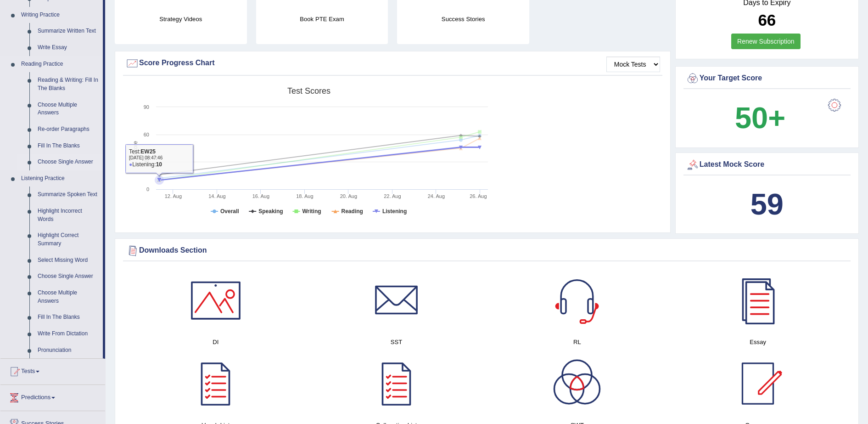 This screenshot has height=424, width=868. Describe the element at coordinates (68, 215) in the screenshot. I see `a: Highlight Incorrect Words` at that location.